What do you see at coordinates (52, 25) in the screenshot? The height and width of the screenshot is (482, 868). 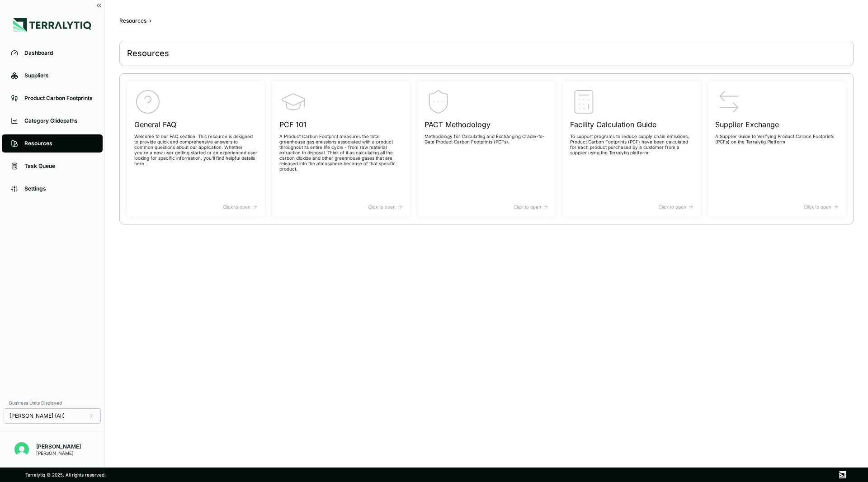 I see `img: Logo` at bounding box center [52, 25].